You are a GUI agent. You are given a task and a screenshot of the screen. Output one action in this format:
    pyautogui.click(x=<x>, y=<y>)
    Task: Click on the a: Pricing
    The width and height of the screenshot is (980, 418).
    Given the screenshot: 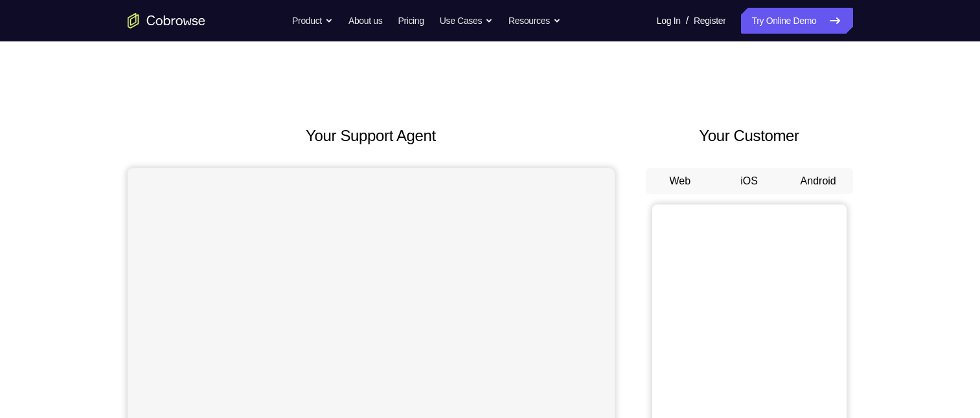 What is the action you would take?
    pyautogui.click(x=411, y=21)
    